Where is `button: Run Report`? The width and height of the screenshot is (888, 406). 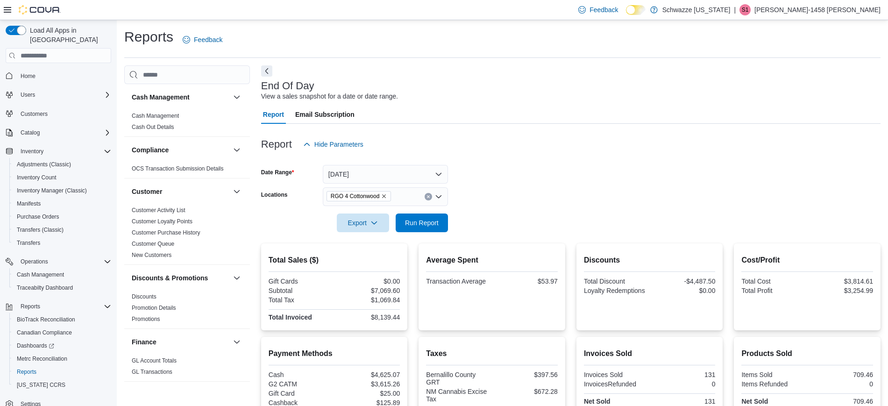 button: Run Report is located at coordinates (422, 223).